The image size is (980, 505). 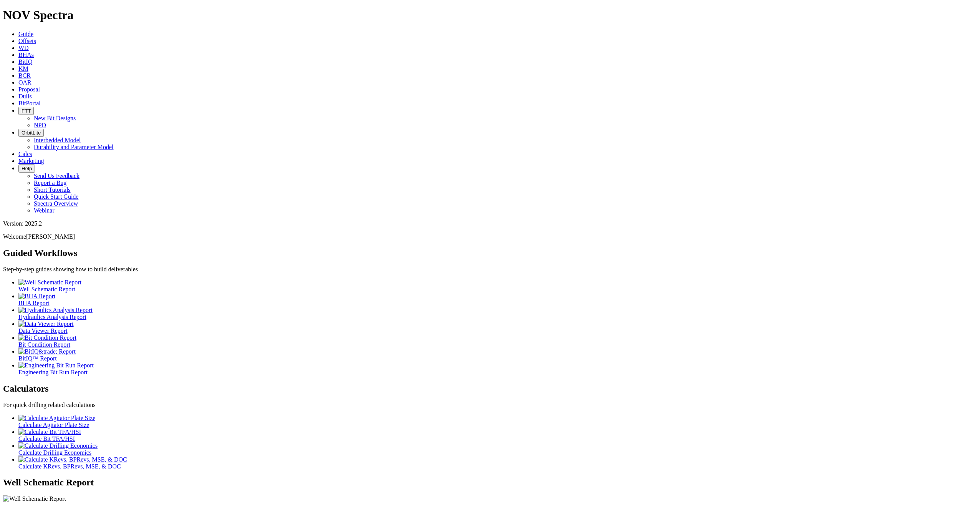 What do you see at coordinates (55, 310) in the screenshot?
I see `img: Hydraulics Analysis Report` at bounding box center [55, 310].